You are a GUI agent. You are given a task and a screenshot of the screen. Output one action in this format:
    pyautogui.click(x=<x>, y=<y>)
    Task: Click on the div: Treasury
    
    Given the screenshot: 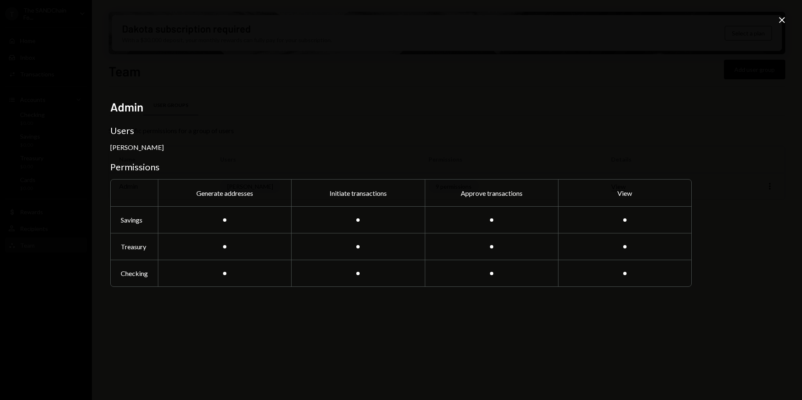 What is the action you would take?
    pyautogui.click(x=134, y=246)
    